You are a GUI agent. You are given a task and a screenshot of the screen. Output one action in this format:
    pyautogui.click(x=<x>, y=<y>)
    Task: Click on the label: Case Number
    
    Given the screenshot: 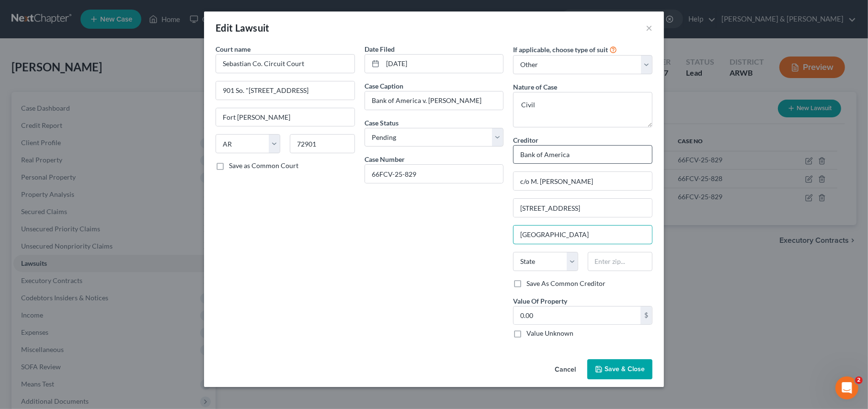 What is the action you would take?
    pyautogui.click(x=385, y=159)
    